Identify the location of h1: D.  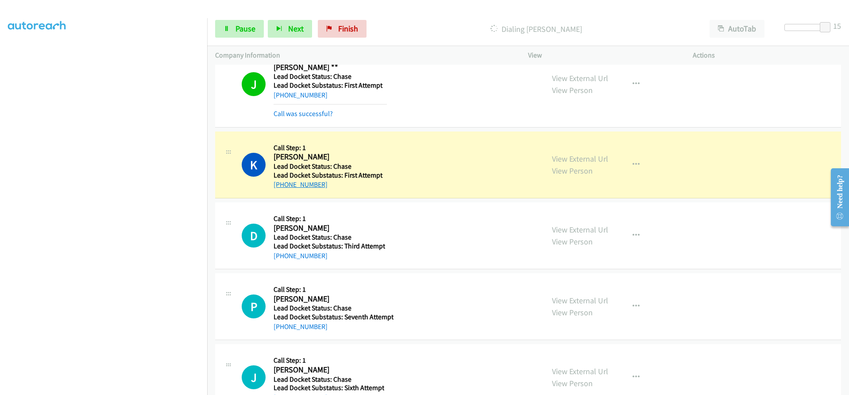
(254, 235).